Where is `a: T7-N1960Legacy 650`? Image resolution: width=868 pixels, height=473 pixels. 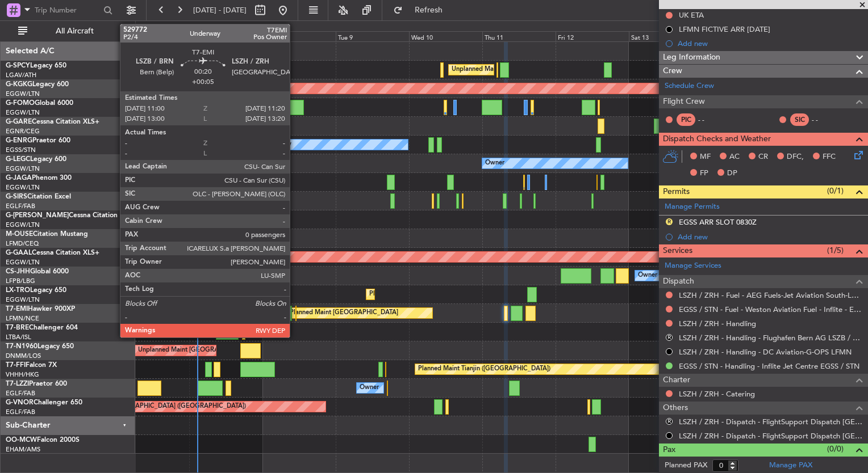 a: T7-N1960Legacy 650 is located at coordinates (40, 347).